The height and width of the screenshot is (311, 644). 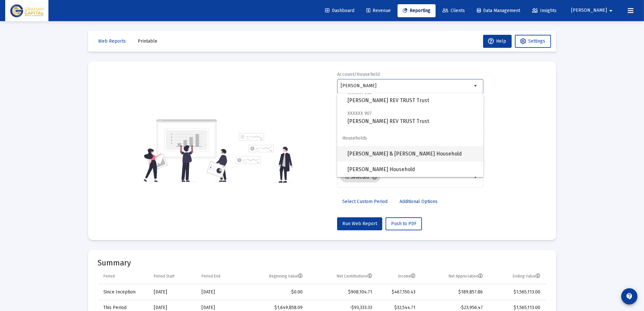 I want to click on td: Column Period End, so click(x=219, y=277).